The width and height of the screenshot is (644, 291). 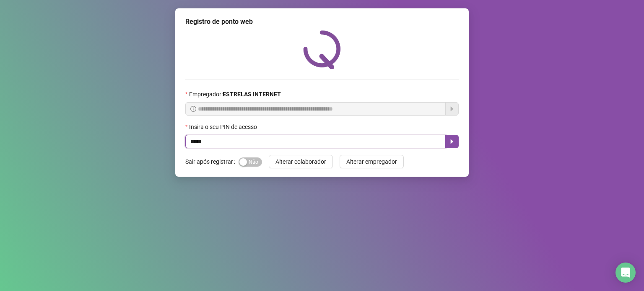 What do you see at coordinates (252, 94) in the screenshot?
I see `strong: ESTRELAS INTERNET` at bounding box center [252, 94].